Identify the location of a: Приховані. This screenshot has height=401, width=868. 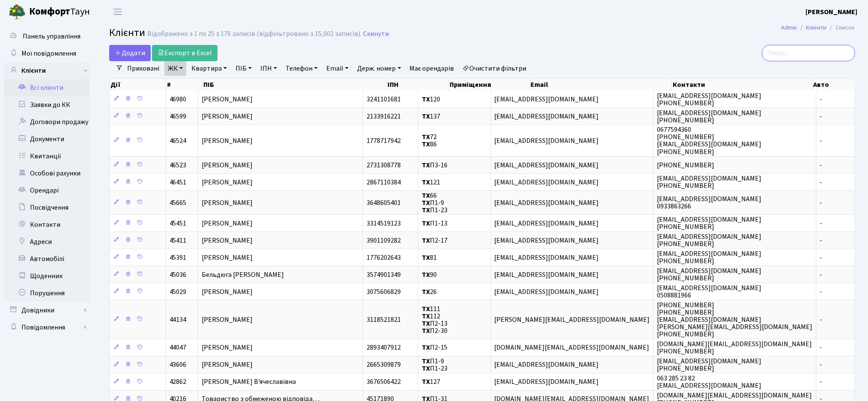
(143, 69).